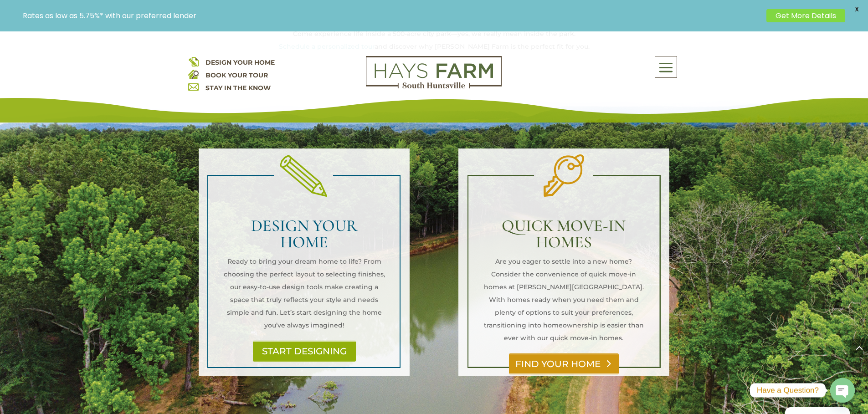 The width and height of the screenshot is (868, 414). Describe the element at coordinates (240, 62) in the screenshot. I see `span: DESIGN YOUR HOME` at that location.